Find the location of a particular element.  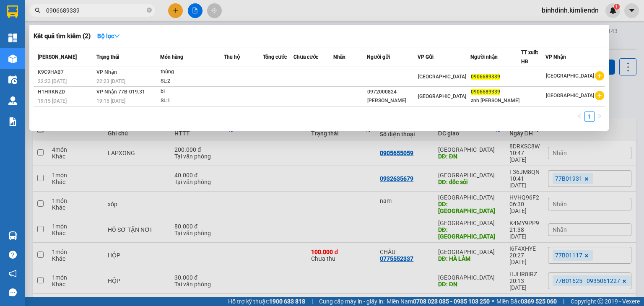

input: Tìm tên, số ĐT hoặc mã đơn is located at coordinates (95, 10).